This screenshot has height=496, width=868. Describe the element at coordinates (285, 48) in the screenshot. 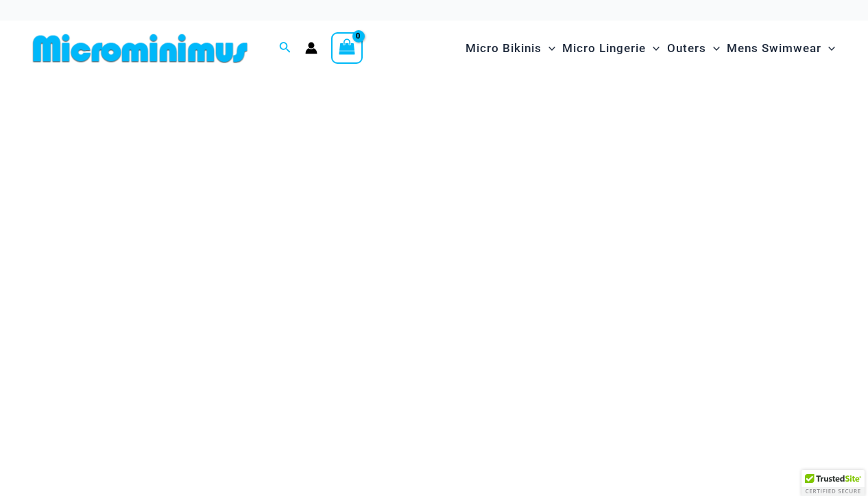

I see `a: Search icon link` at that location.